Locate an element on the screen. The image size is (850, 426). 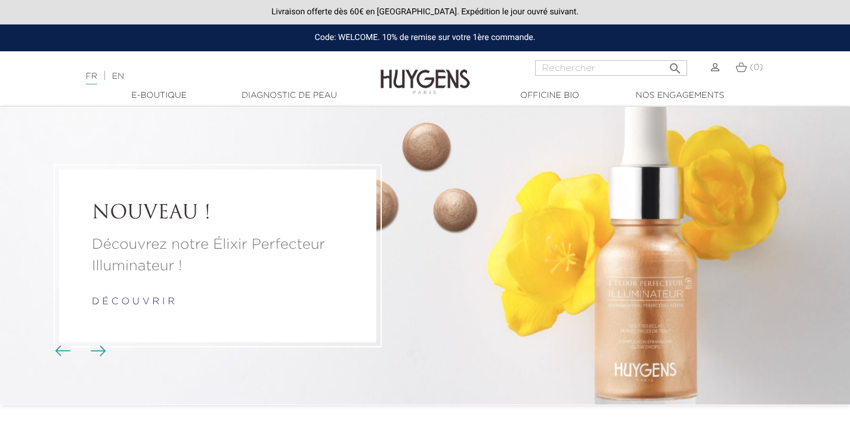
div: Boutons du carrousel is located at coordinates (79, 351).